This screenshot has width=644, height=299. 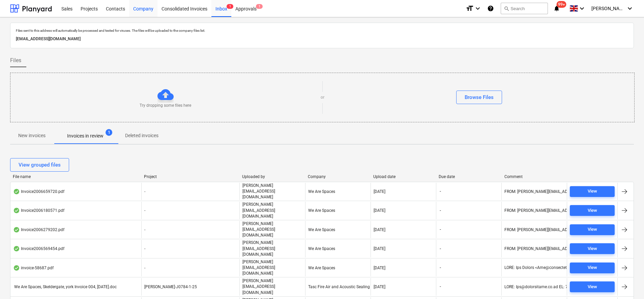 What do you see at coordinates (39, 165) in the screenshot?
I see `button: View grouped files` at bounding box center [39, 165].